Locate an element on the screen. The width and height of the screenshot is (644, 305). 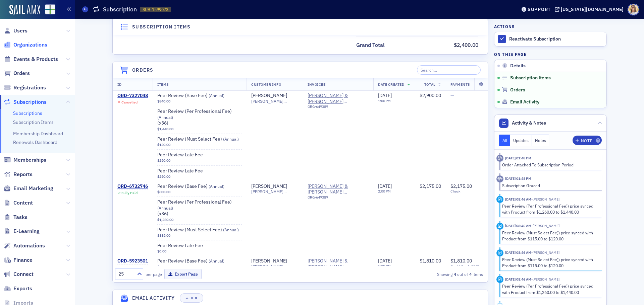
a: View Homepage is located at coordinates (47, 10).